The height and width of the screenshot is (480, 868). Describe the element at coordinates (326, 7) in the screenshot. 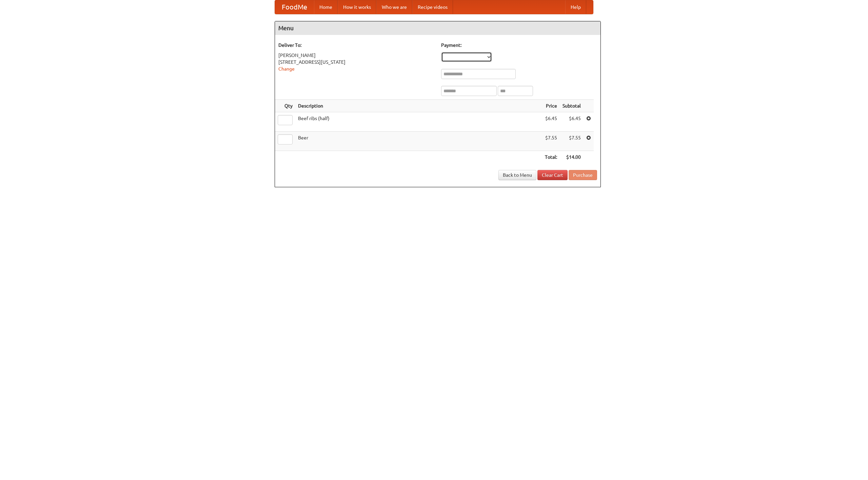

I see `a: Home` at that location.